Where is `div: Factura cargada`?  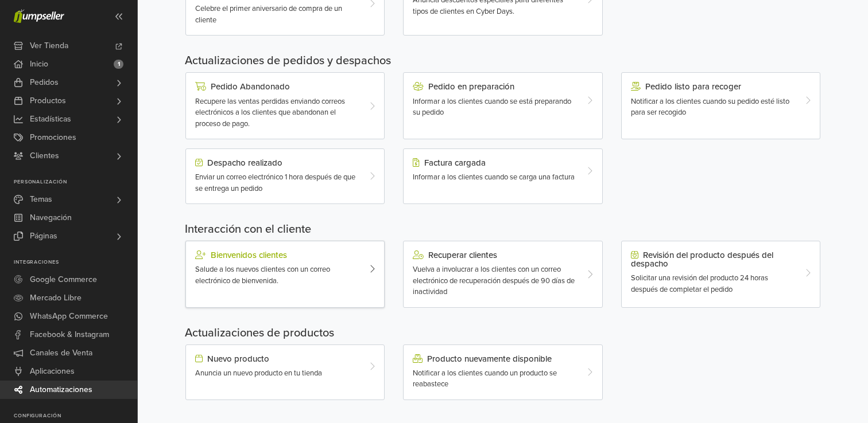 div: Factura cargada is located at coordinates (494, 163).